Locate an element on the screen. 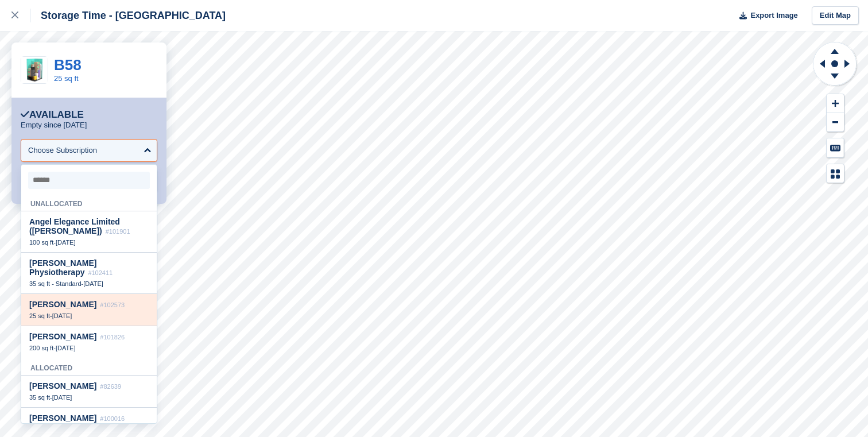 The width and height of the screenshot is (868, 437). span: 35 sq ft is located at coordinates (40, 397).